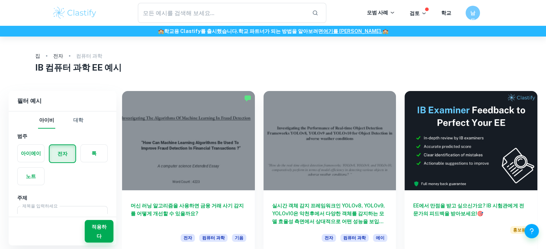 This screenshot has height=249, width=546. I want to click on button: 톡, so click(94, 154).